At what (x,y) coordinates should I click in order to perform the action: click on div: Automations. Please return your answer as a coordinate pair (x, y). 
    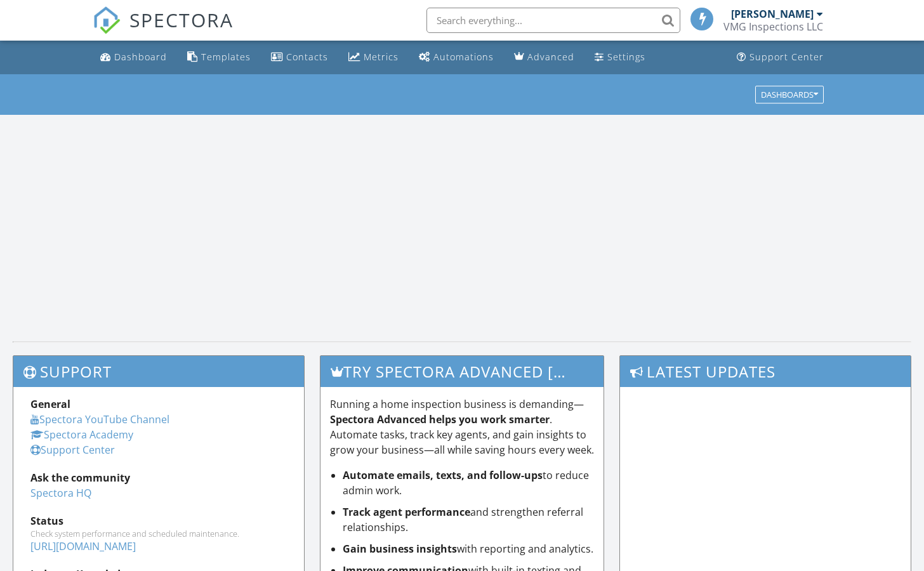
    Looking at the image, I should click on (463, 57).